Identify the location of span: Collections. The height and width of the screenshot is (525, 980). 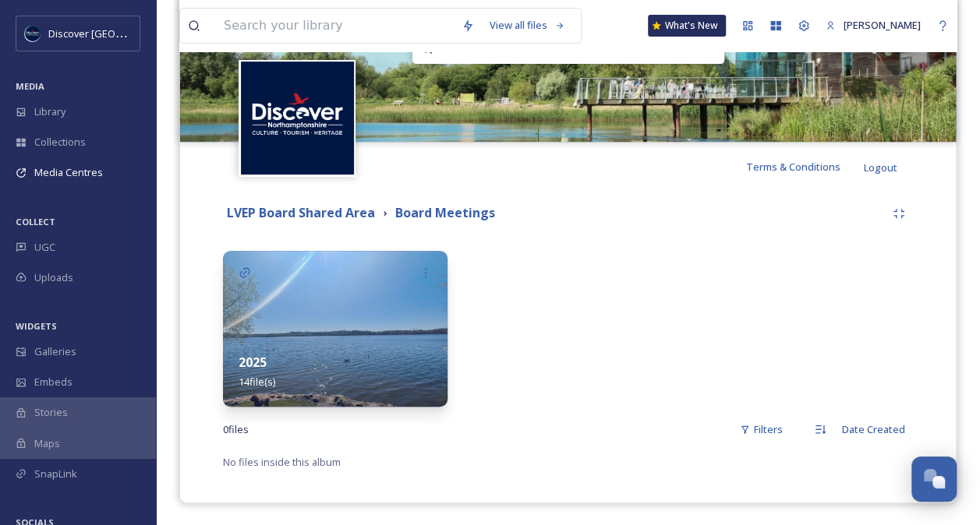
(60, 142).